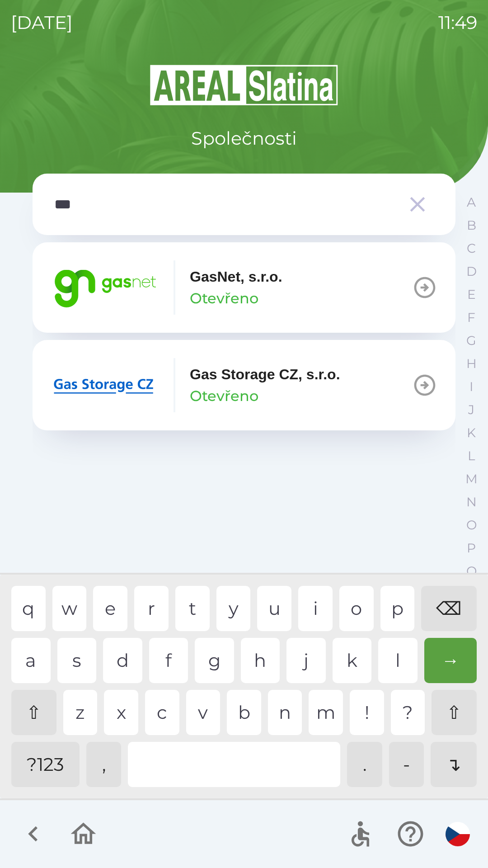 The width and height of the screenshot is (488, 868). Describe the element at coordinates (471, 202) in the screenshot. I see `p: A` at that location.